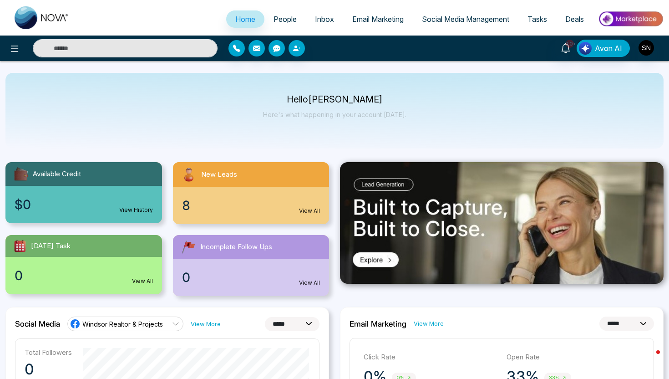 The image size is (669, 379). I want to click on a: Email Marketing, so click(378, 19).